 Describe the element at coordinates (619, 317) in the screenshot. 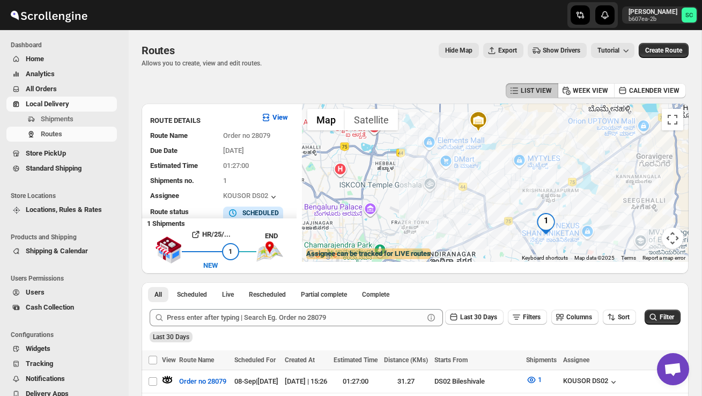

I see `button: Sort` at that location.